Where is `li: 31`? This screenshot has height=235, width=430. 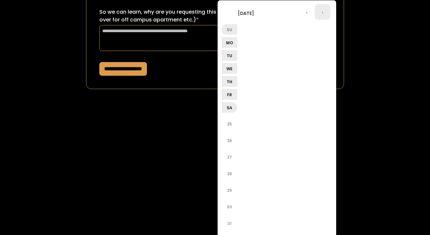 li: 31 is located at coordinates (229, 224).